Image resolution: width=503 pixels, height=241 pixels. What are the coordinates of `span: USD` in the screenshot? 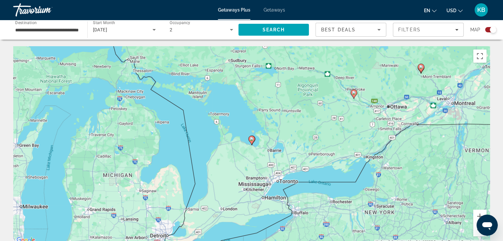 It's located at (451, 11).